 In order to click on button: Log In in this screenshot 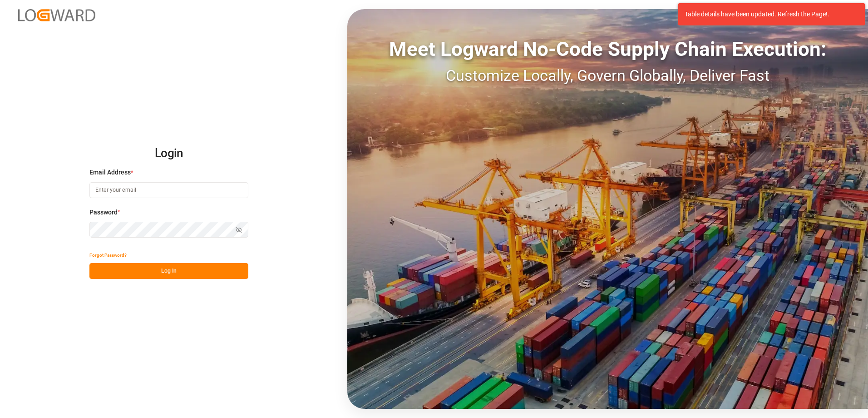, I will do `click(169, 271)`.